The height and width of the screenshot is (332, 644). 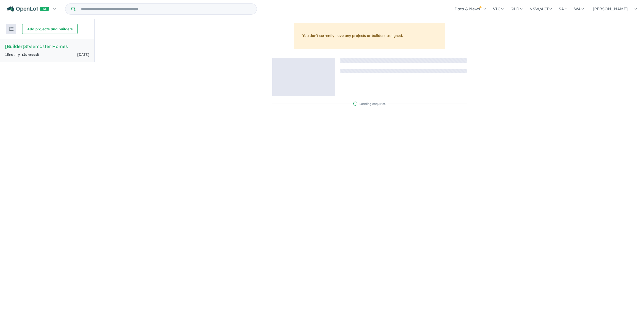 I want to click on img: sort.svg, so click(x=11, y=29).